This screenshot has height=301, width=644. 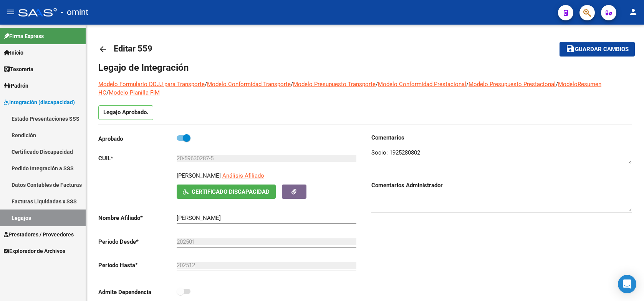 What do you see at coordinates (243, 176) in the screenshot?
I see `span: Análisis Afiliado` at bounding box center [243, 176].